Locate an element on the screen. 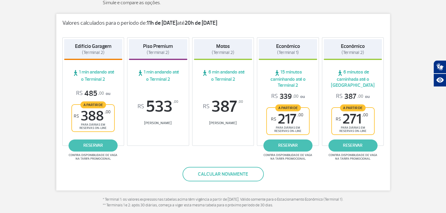  span: 485 is located at coordinates (90, 93).